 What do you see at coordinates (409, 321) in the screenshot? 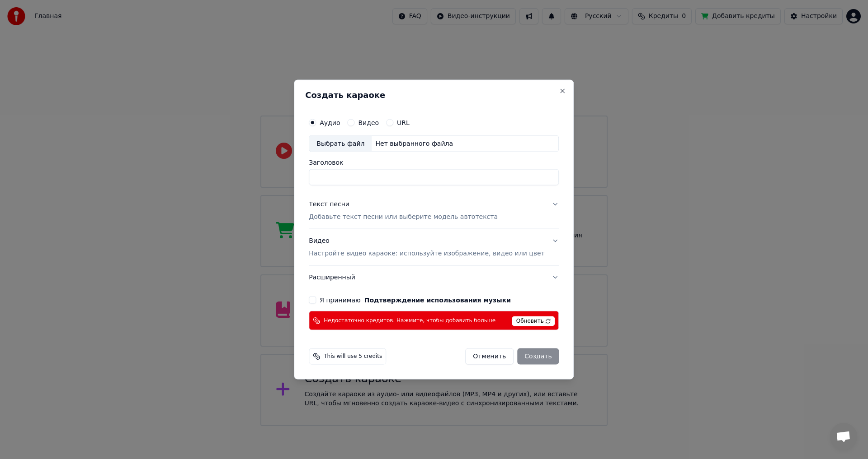
I see `span: Недостаточно кредитов. Нажмите, чтобы добавить больше` at bounding box center [409, 321].